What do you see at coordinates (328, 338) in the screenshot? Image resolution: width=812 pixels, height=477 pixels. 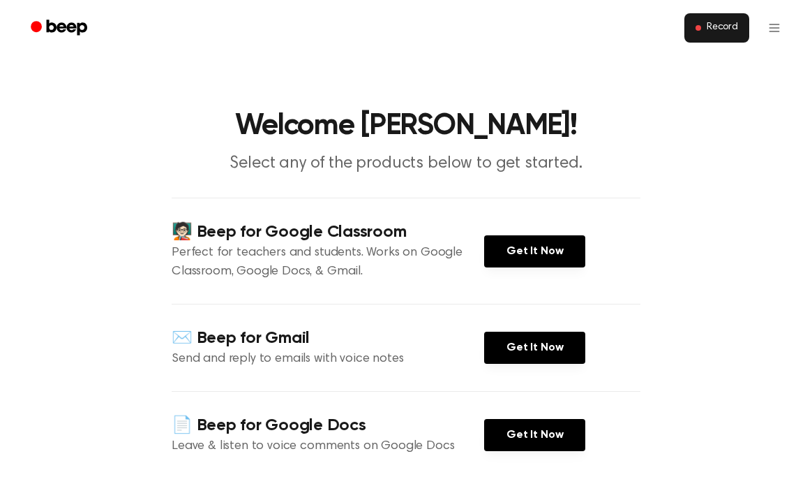 I see `h4: ✉️ Beep for Gmail` at bounding box center [328, 338].